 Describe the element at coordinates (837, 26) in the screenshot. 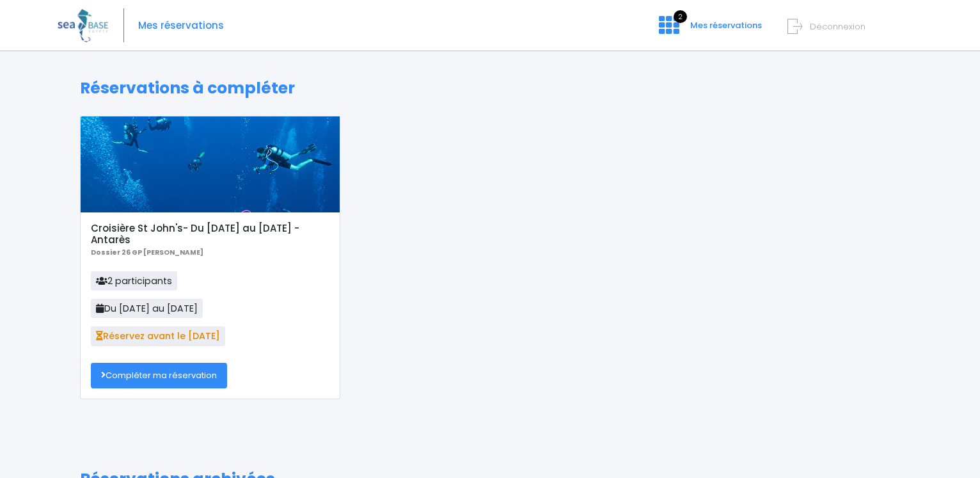

I see `span: Déconnexion` at that location.